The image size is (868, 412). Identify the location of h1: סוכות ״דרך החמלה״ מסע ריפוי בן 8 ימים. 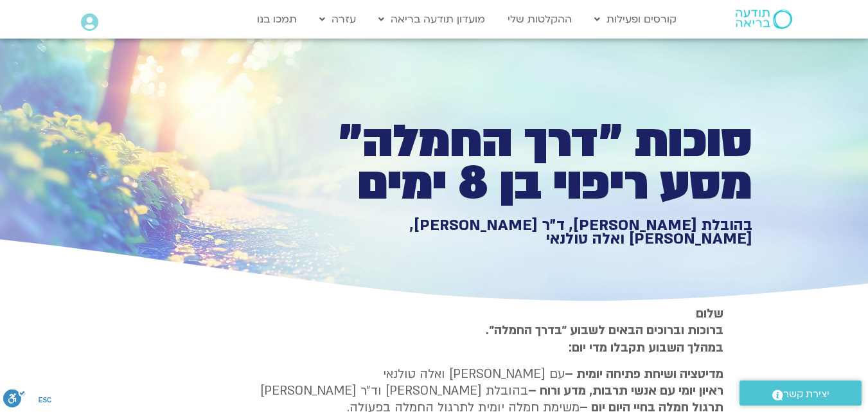
(529, 163).